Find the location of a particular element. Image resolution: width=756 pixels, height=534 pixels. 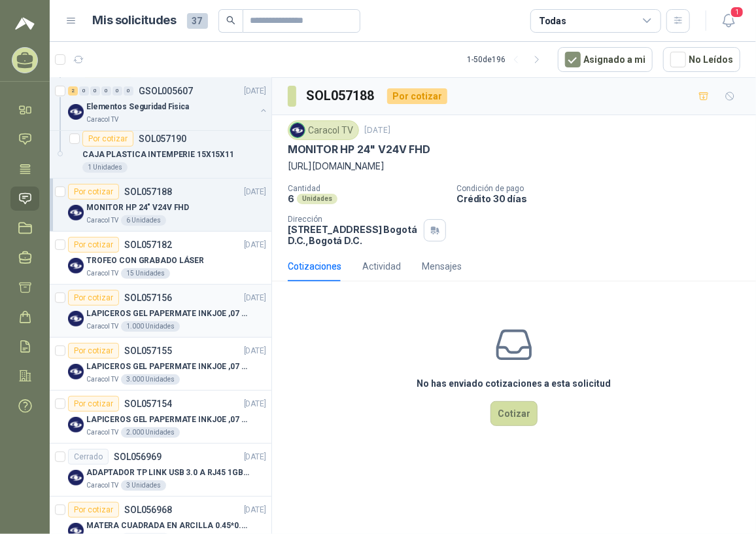

div: 1.000 Unidades is located at coordinates (150, 326).